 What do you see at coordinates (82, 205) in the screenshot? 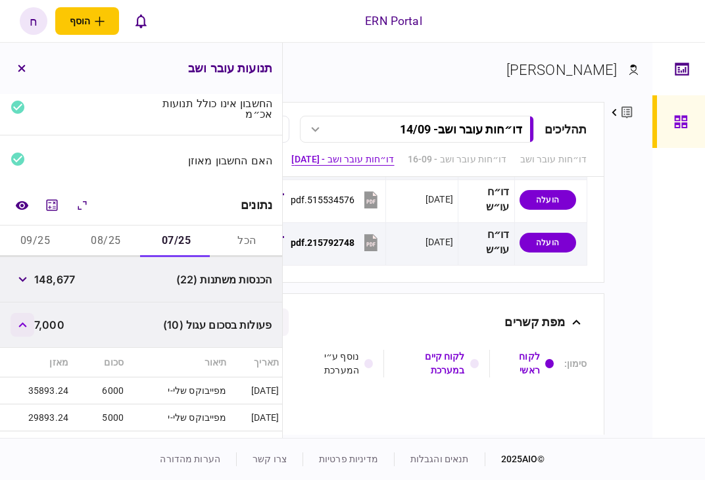
I see `button: הרחב\כווץ הכל` at bounding box center [82, 205].